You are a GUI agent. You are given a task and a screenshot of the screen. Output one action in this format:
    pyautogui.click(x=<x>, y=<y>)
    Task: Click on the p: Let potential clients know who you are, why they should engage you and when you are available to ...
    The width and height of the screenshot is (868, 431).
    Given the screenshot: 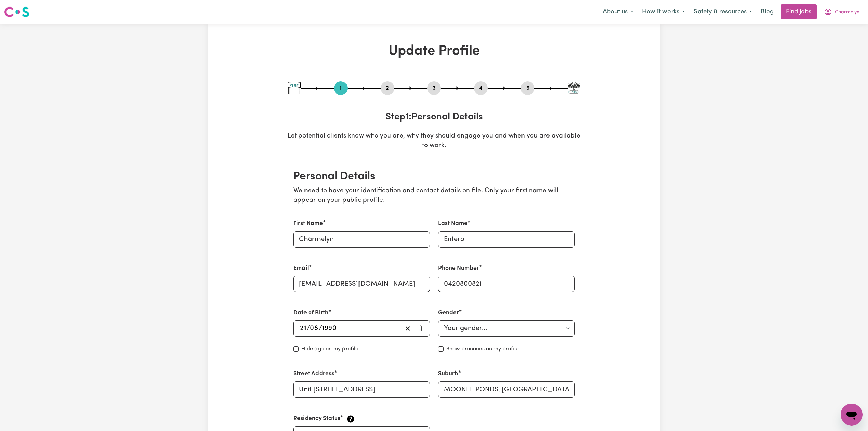 What is the action you would take?
    pyautogui.click(x=434, y=142)
    